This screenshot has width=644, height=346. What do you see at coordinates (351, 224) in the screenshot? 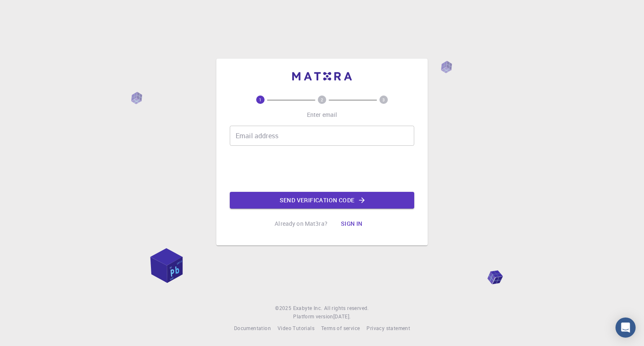
I see `a: Sign in` at bounding box center [351, 224].